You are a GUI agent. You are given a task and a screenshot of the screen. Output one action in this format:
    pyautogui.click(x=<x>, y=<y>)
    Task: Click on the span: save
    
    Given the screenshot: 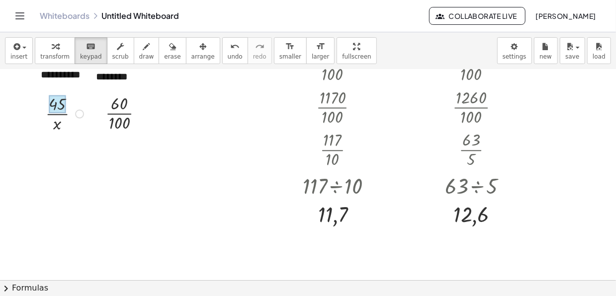 What is the action you would take?
    pyautogui.click(x=572, y=57)
    